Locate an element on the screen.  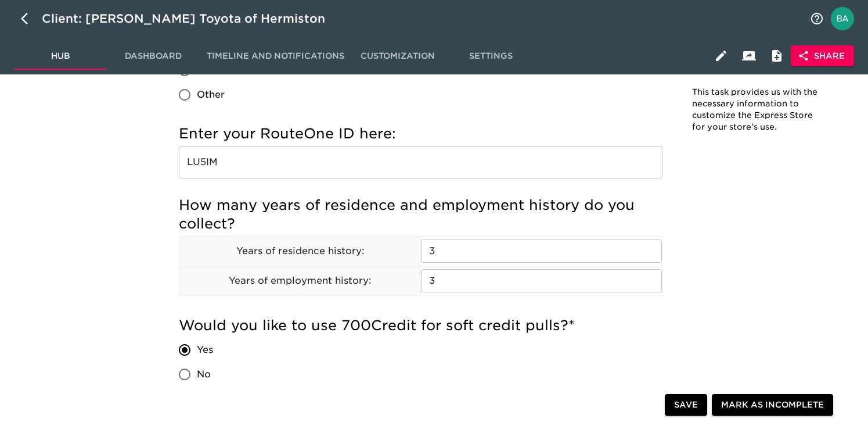
span: Hub is located at coordinates (61, 56).